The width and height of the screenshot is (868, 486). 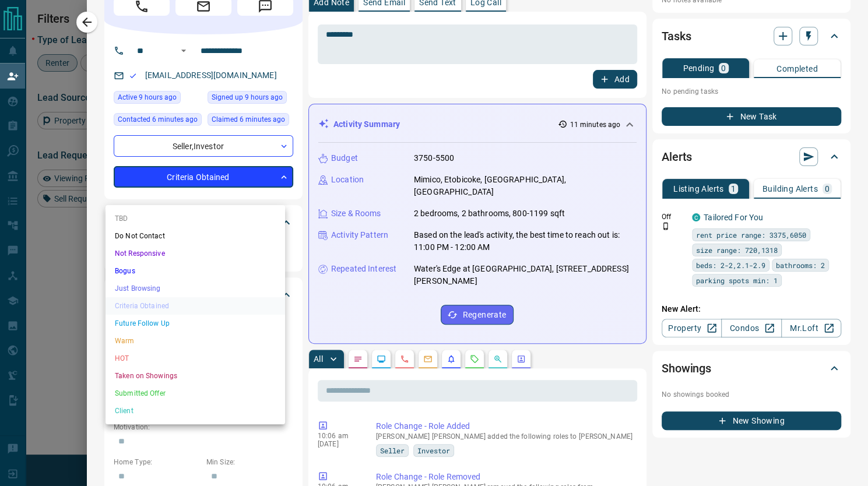 What do you see at coordinates (196, 289) in the screenshot?
I see `li: Just Browsing` at bounding box center [196, 289].